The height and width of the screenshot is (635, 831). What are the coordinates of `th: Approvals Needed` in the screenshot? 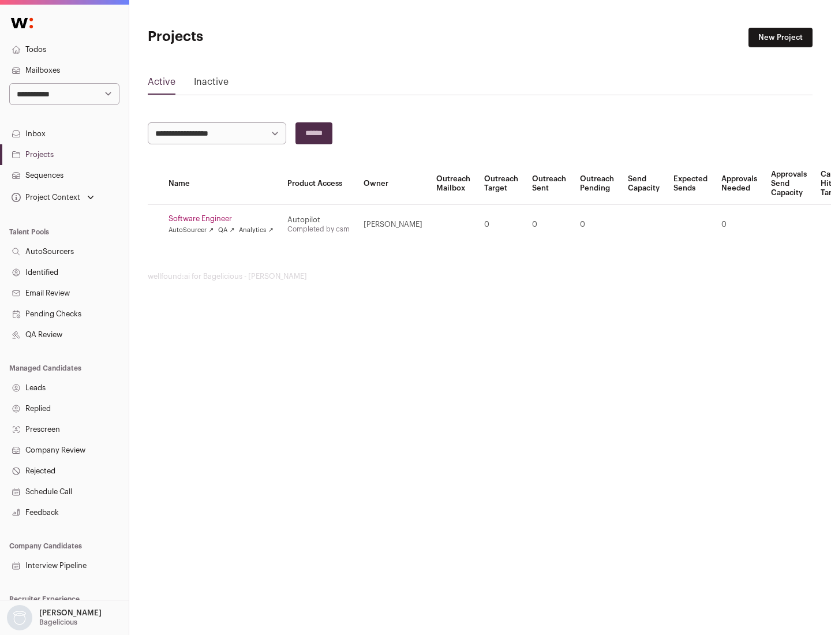 It's located at (740, 184).